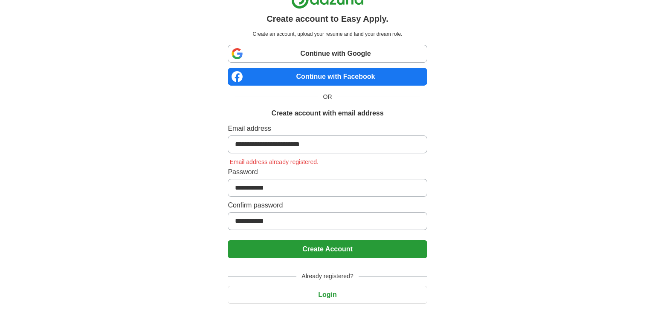  I want to click on label: Password, so click(327, 172).